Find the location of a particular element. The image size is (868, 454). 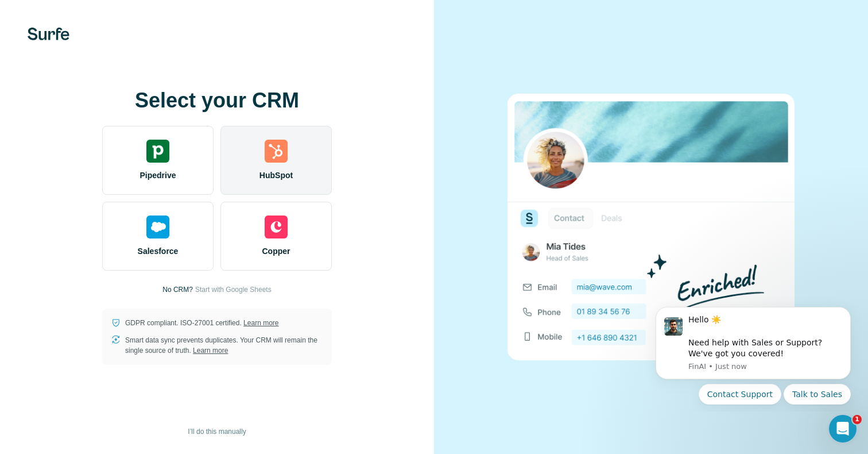

img: none image is located at coordinates (651, 226).